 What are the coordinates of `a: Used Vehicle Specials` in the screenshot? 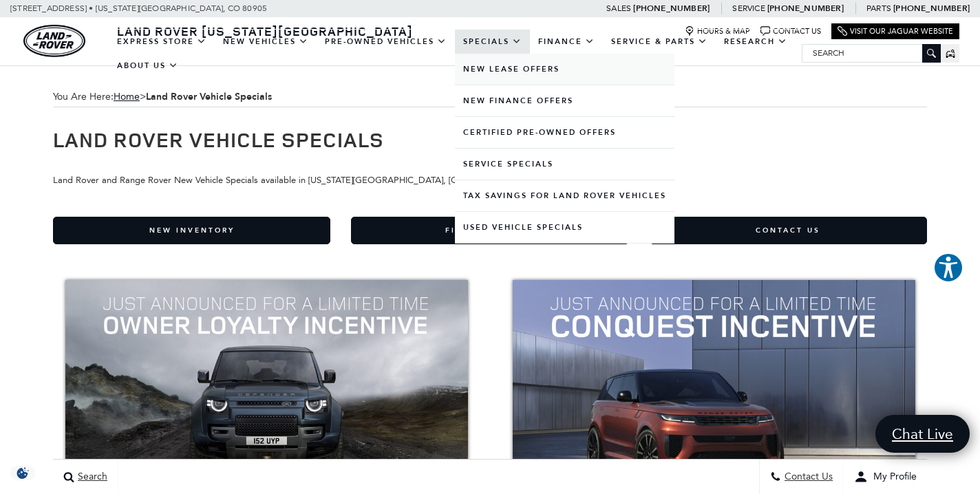 It's located at (564, 227).